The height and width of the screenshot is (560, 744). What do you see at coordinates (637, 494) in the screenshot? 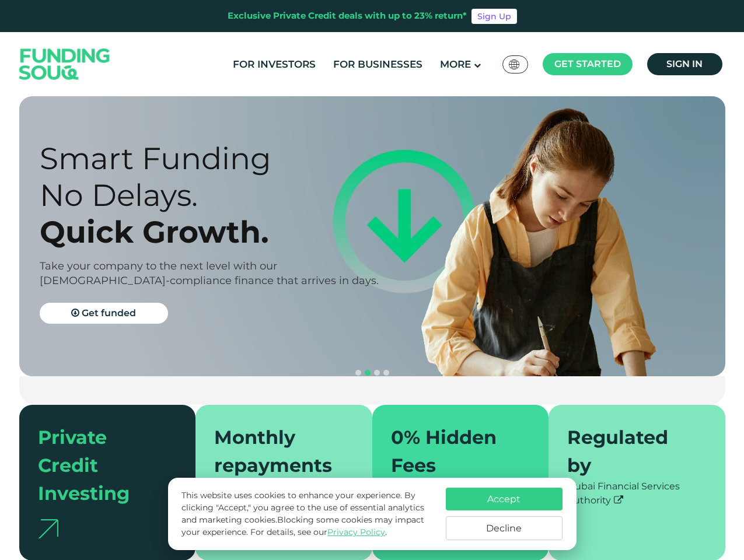
I see `div: Dubai Financial Services Authority` at bounding box center [637, 494].